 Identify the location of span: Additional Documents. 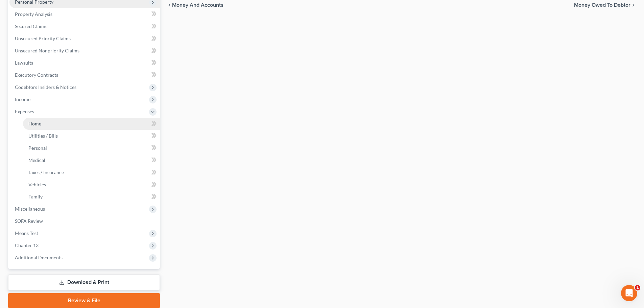
(39, 257).